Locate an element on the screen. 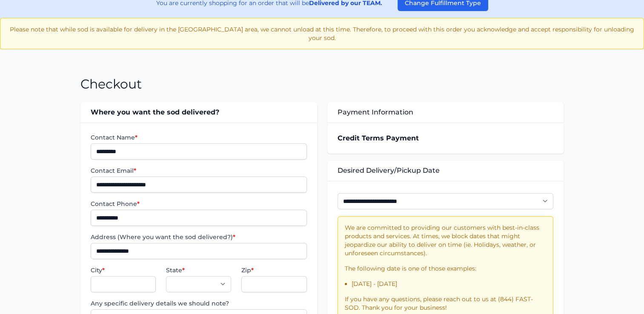 The image size is (644, 314). p: The following date is one of those examples: is located at coordinates (445, 268).